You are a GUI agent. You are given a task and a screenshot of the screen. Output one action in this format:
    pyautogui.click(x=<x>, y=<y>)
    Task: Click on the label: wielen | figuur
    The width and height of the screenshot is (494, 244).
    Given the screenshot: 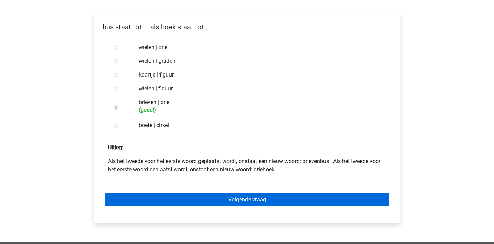 What is the action you would take?
    pyautogui.click(x=258, y=89)
    